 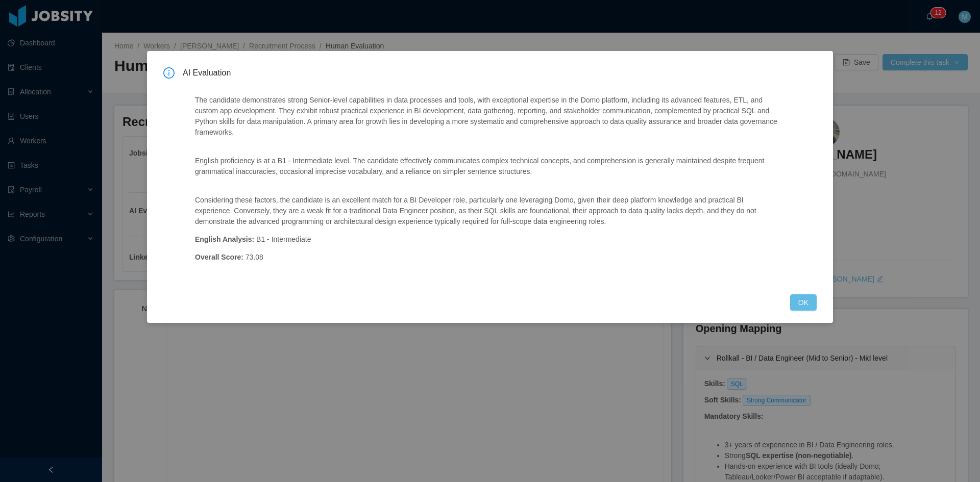 I want to click on strong: Overall Score:, so click(x=219, y=257).